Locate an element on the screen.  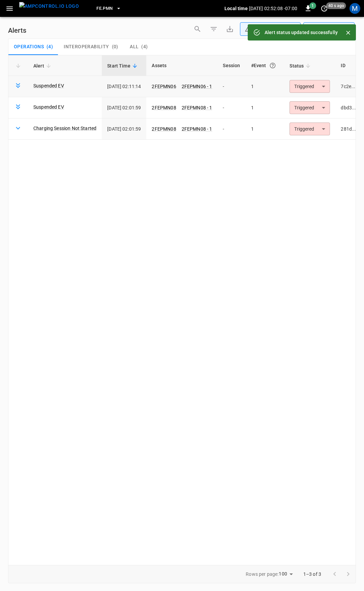
button: Close is located at coordinates (348, 33).